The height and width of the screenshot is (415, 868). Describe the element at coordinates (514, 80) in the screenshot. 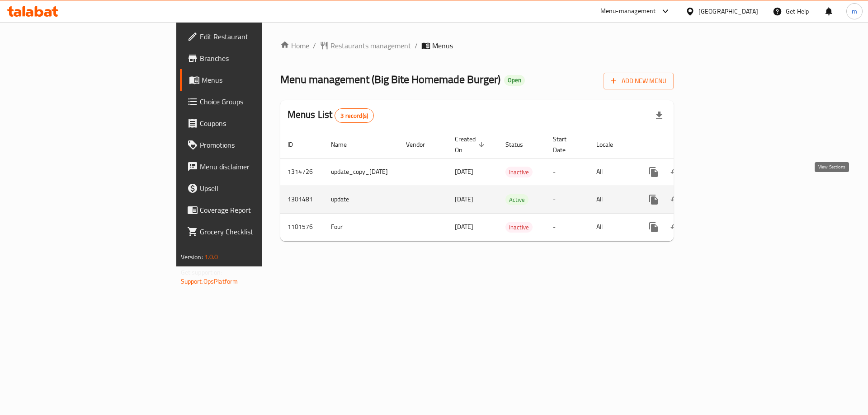

I see `span: Open` at that location.